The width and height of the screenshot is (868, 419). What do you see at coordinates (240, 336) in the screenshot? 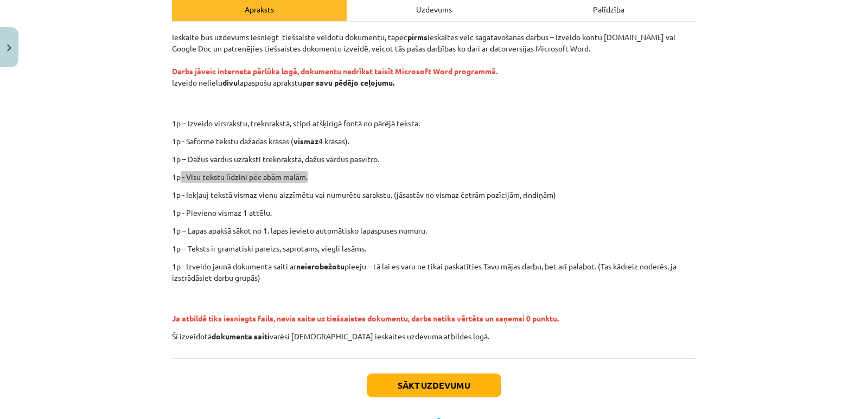
I see `strong: dokumenta saiti` at bounding box center [240, 336].